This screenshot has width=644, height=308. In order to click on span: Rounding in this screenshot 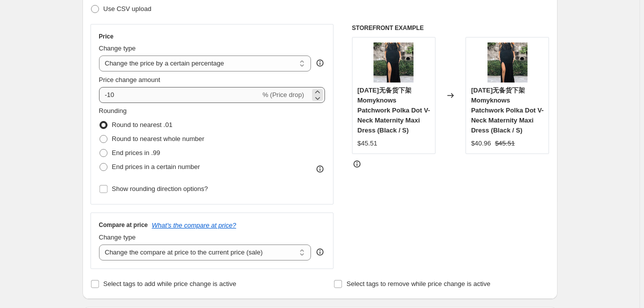, I will do `click(113, 111)`.